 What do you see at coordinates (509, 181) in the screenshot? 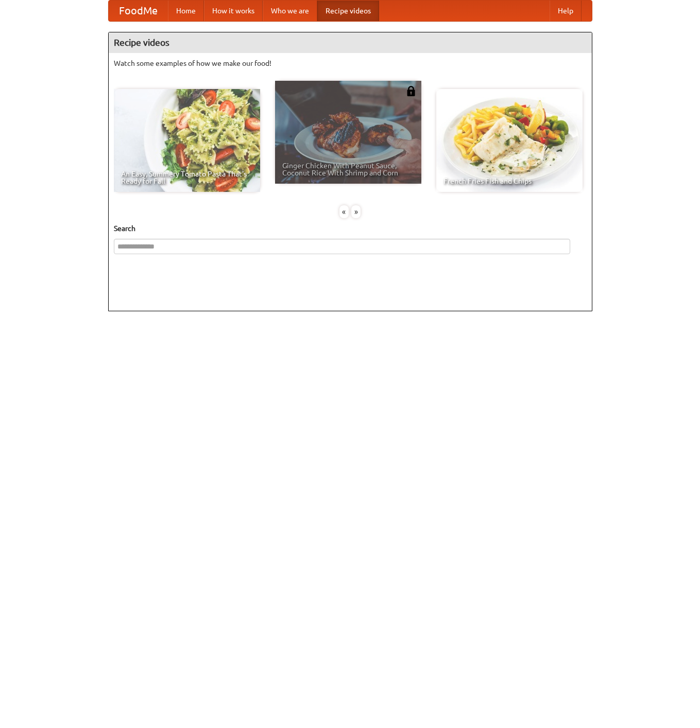
I see `span: French Fries Fish and Chips` at bounding box center [509, 181].